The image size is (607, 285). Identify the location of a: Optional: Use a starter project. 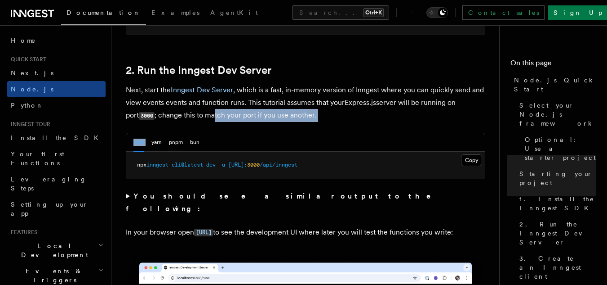
(559, 148).